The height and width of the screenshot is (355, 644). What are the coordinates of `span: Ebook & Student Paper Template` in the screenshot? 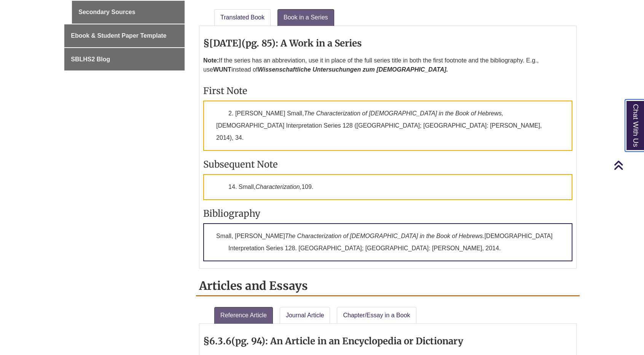 It's located at (118, 36).